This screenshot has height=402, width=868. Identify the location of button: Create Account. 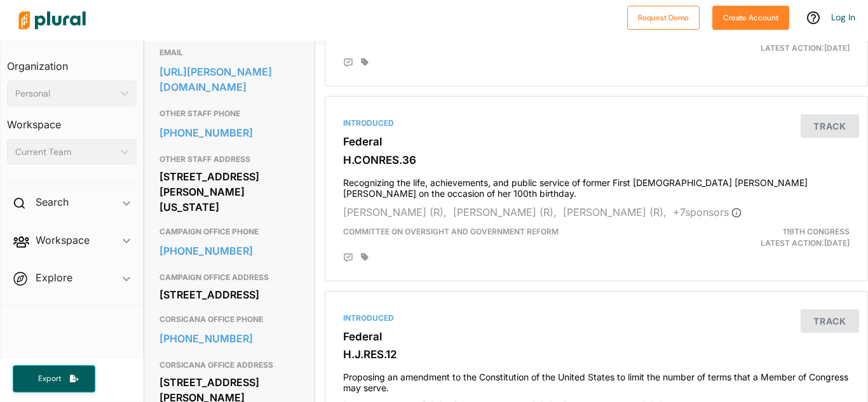
(751, 18).